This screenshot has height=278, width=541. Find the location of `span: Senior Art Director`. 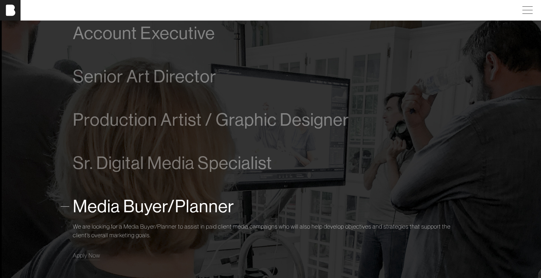

span: Senior Art Director is located at coordinates (144, 76).